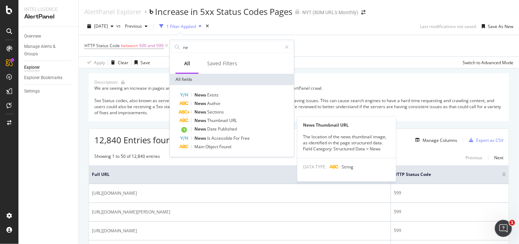  What do you see at coordinates (218, 120) in the screenshot?
I see `span: Thumbnail` at bounding box center [218, 120].